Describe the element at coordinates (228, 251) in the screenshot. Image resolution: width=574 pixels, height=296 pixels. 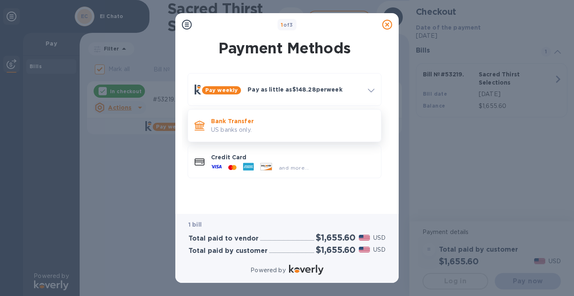
I see `h3: Total paid by customer` at that location.